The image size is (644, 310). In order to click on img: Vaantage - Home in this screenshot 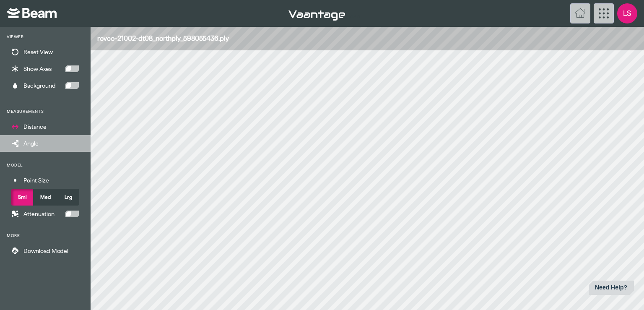, I will do `click(317, 16)`.